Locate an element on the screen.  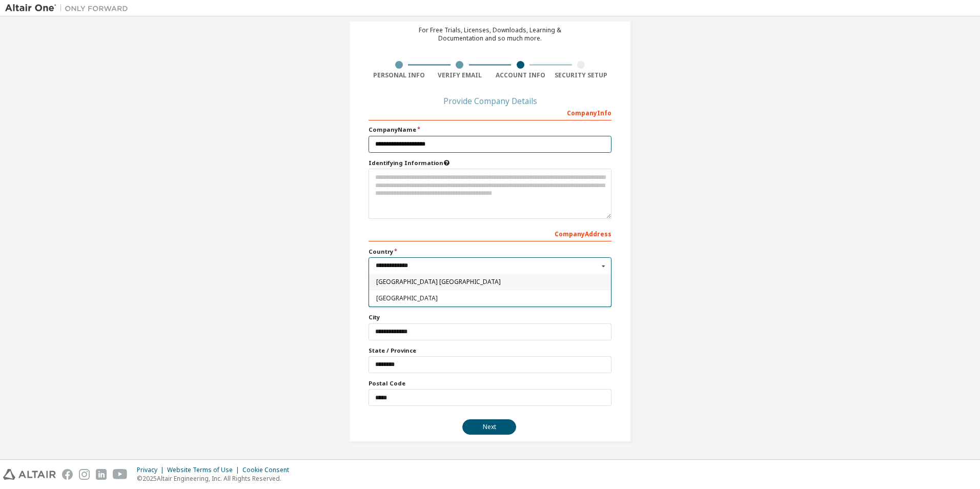
label: Company Name is located at coordinates (490, 130).